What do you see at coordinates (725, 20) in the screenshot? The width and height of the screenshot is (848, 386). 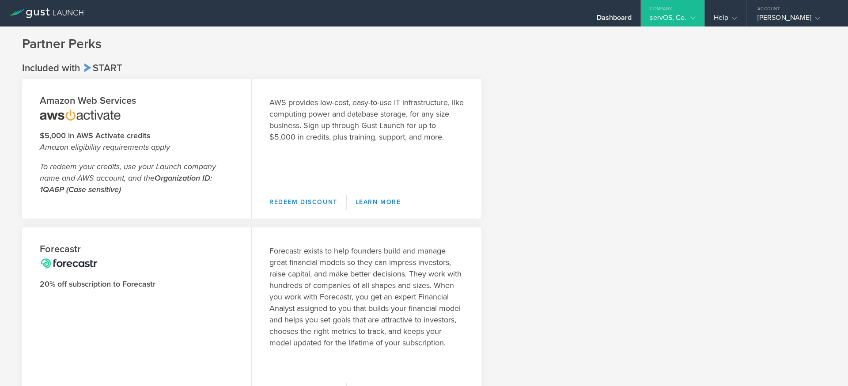 I see `div: Help` at bounding box center [725, 20].